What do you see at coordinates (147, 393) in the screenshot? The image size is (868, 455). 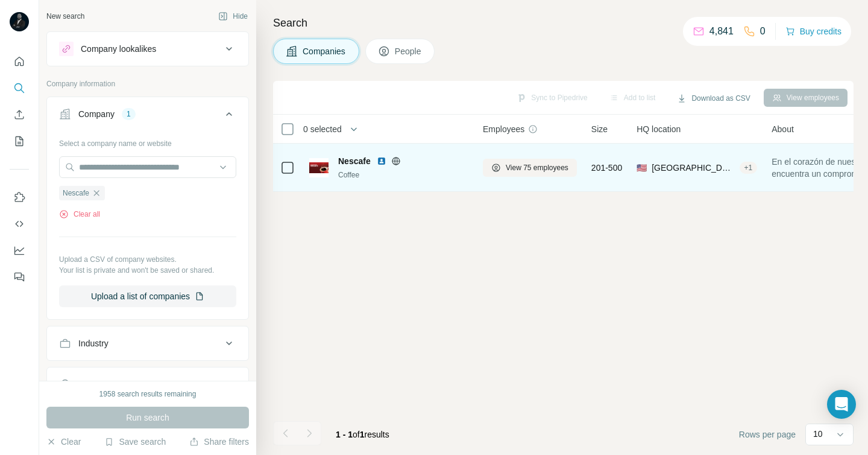 I see `div: 1958 search results remaining` at bounding box center [147, 393].